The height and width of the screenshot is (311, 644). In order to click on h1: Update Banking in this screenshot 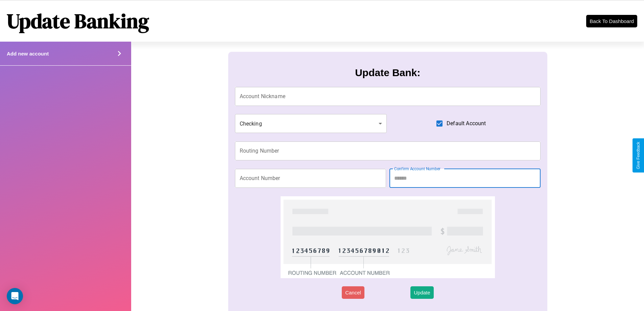, I will do `click(78, 21)`.